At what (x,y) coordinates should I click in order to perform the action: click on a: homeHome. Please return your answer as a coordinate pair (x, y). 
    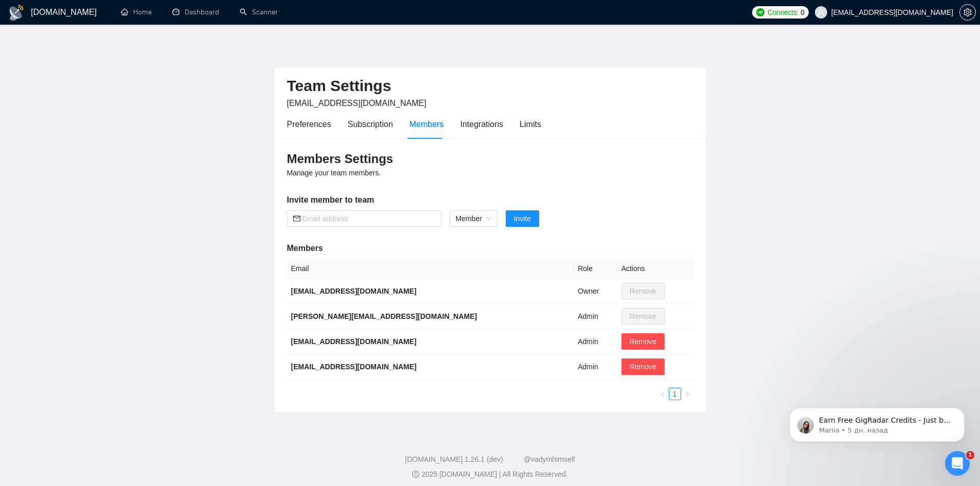
    Looking at the image, I should click on (136, 12).